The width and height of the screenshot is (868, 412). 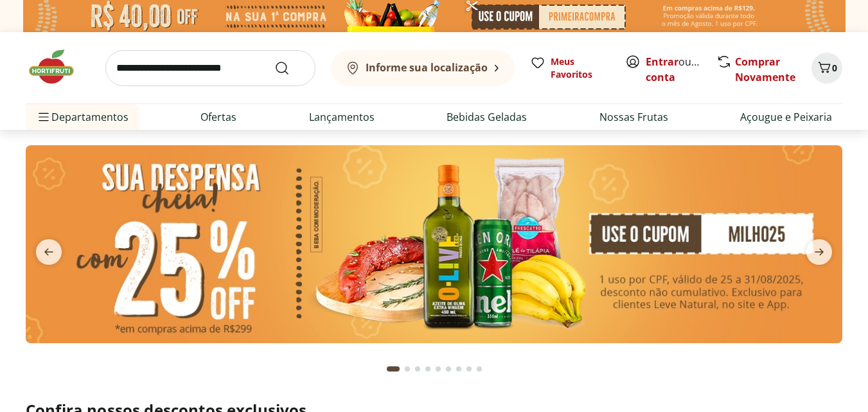 What do you see at coordinates (486, 117) in the screenshot?
I see `a: Bebidas Geladas` at bounding box center [486, 117].